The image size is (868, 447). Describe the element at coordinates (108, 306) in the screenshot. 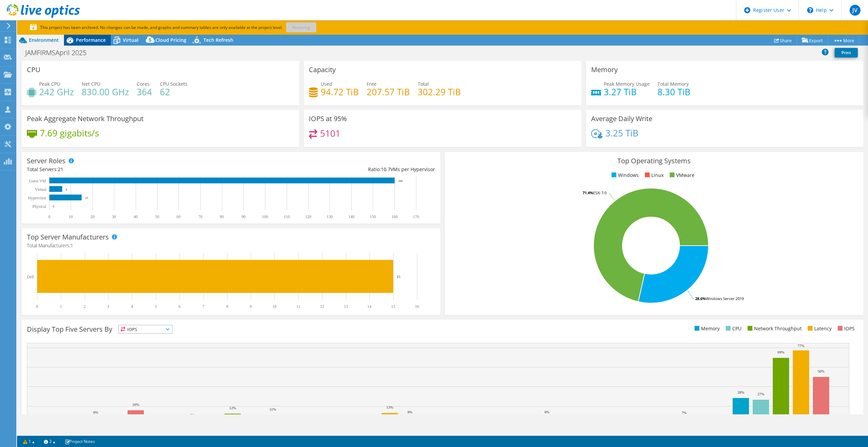

I see `text: 3` at that location.